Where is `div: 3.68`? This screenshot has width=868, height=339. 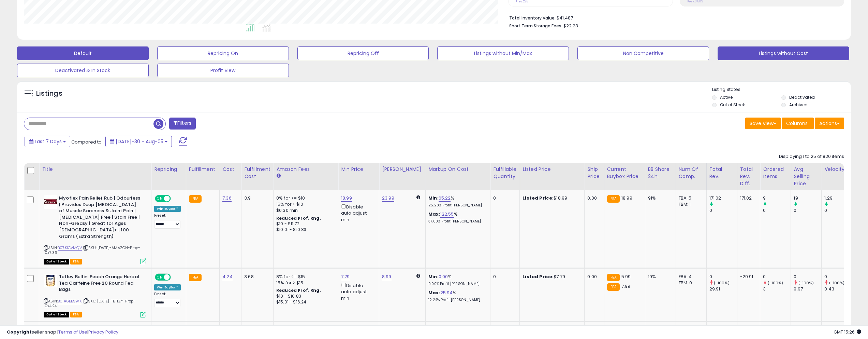 div: 3.68 is located at coordinates (256, 276).